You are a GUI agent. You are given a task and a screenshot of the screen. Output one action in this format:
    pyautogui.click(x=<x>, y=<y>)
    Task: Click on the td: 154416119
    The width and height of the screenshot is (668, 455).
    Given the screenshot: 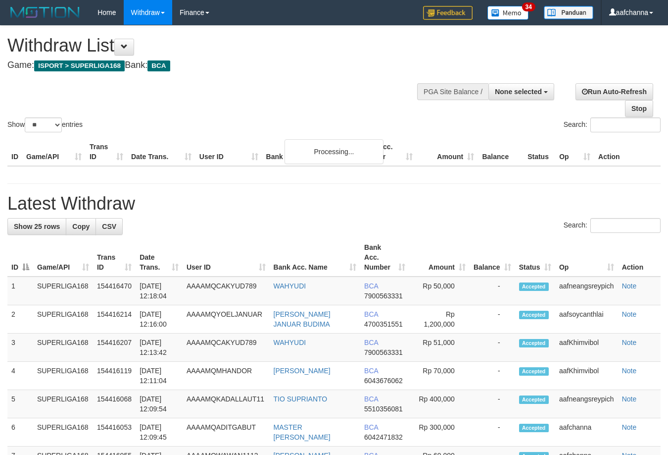 What is the action you would take?
    pyautogui.click(x=114, y=375)
    